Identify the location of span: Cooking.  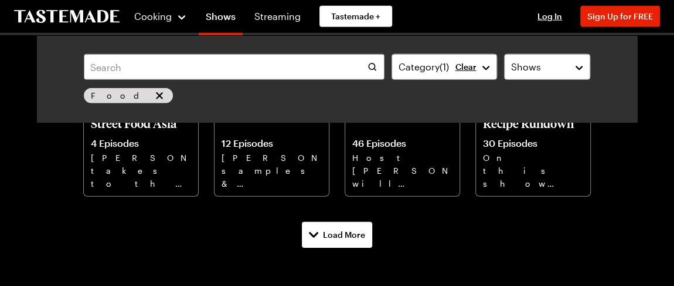
(153, 16).